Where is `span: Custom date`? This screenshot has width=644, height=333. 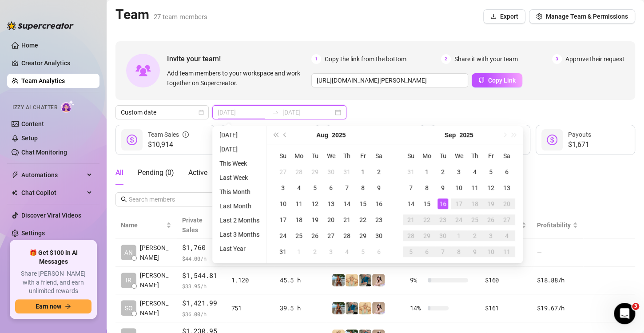 span: Custom date is located at coordinates (162, 112).